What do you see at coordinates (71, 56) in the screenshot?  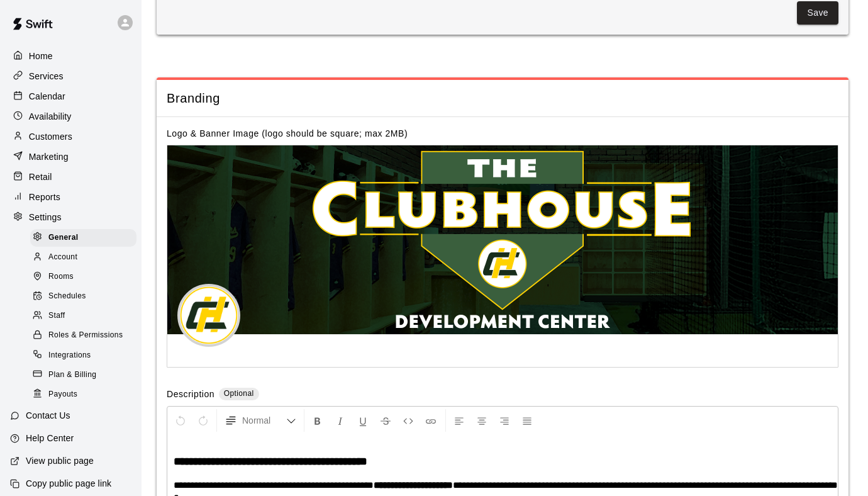 I see `div: Home` at bounding box center [71, 56].